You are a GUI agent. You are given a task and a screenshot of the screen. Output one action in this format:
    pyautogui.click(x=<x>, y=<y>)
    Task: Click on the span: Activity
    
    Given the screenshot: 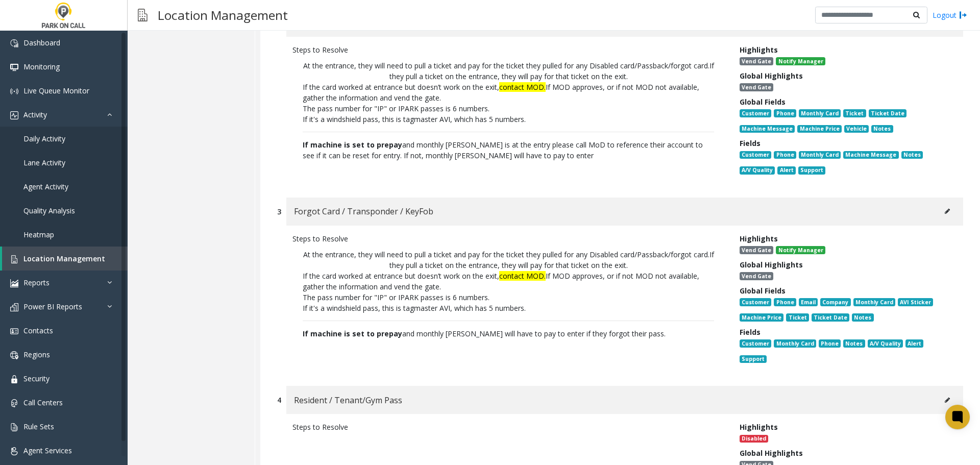 What is the action you would take?
    pyautogui.click(x=35, y=114)
    